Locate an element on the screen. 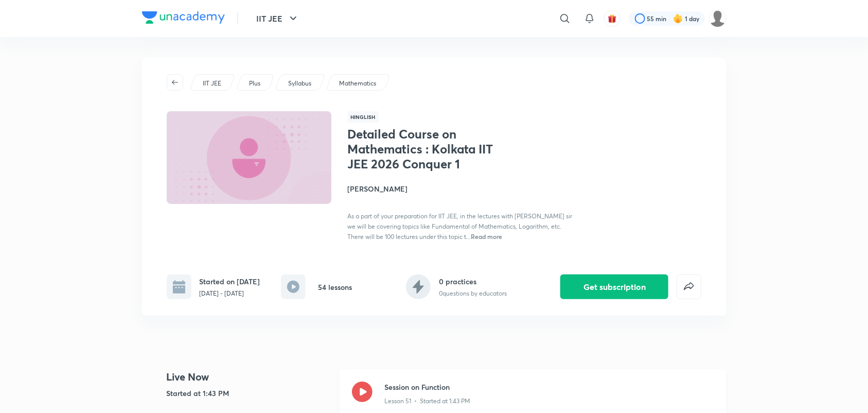 Image resolution: width=868 pixels, height=413 pixels. p: IIT JEE is located at coordinates (212, 83).